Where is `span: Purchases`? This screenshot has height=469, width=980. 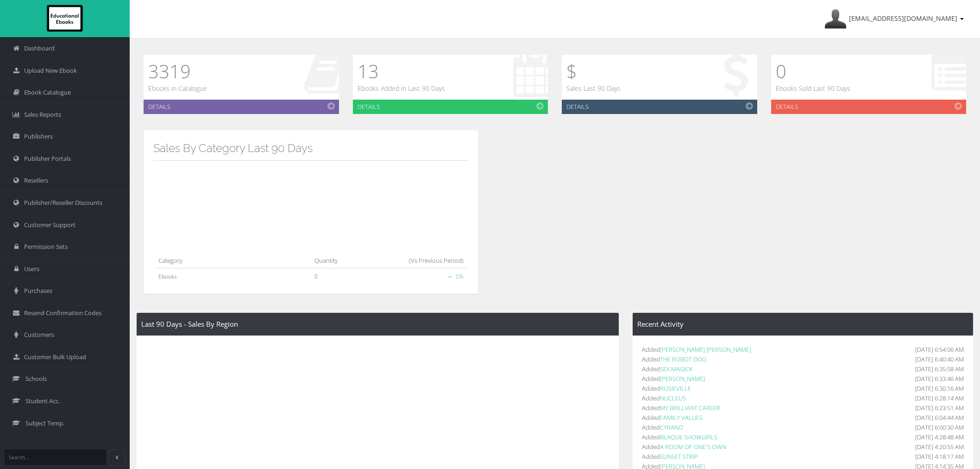 span: Purchases is located at coordinates (38, 291).